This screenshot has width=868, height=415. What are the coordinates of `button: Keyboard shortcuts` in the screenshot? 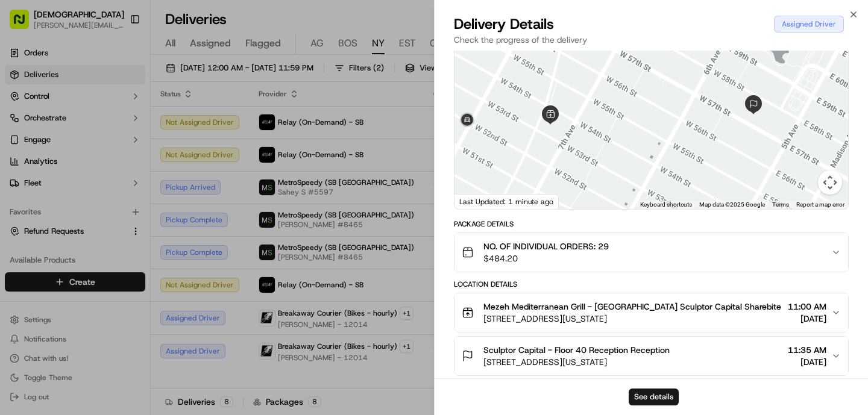 It's located at (666, 205).